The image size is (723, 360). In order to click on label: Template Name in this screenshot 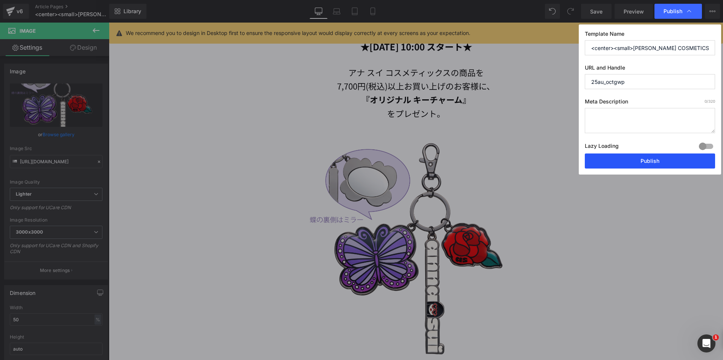, I will do `click(650, 35)`.